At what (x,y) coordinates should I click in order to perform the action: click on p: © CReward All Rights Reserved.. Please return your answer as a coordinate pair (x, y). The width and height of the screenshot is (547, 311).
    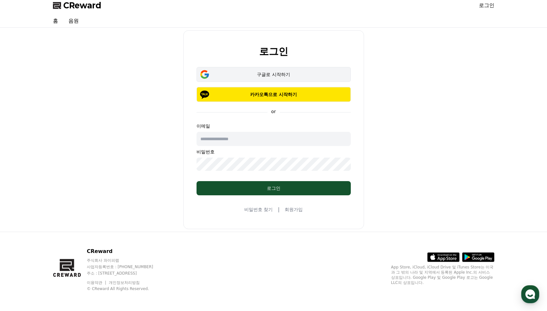
    Looking at the image, I should click on (126, 289).